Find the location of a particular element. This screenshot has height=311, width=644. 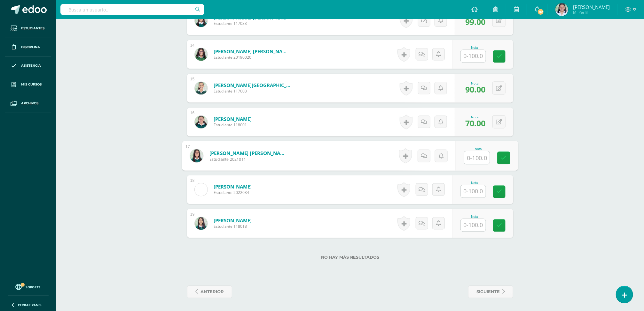

a: Mis cursos is located at coordinates (28, 84).